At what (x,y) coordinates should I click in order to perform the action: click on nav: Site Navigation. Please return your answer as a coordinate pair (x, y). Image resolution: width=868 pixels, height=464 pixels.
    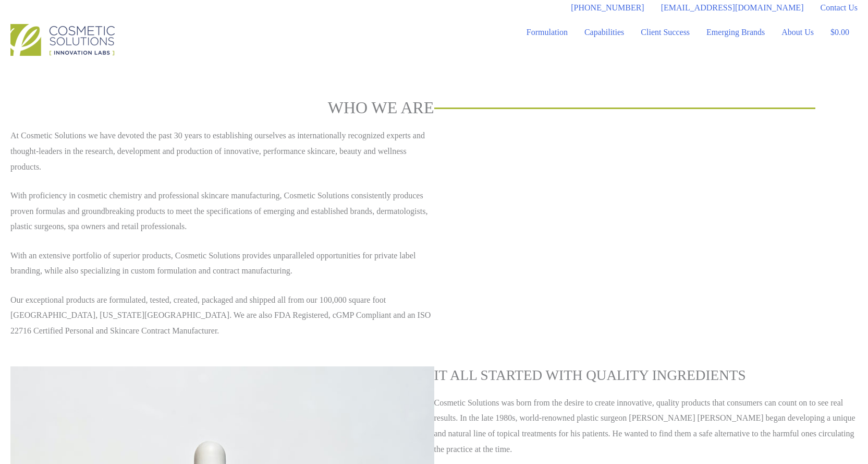
    Looking at the image, I should click on (684, 40).